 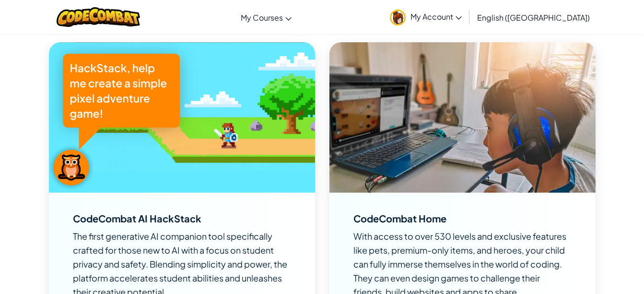 I want to click on img: avatar, so click(x=398, y=17).